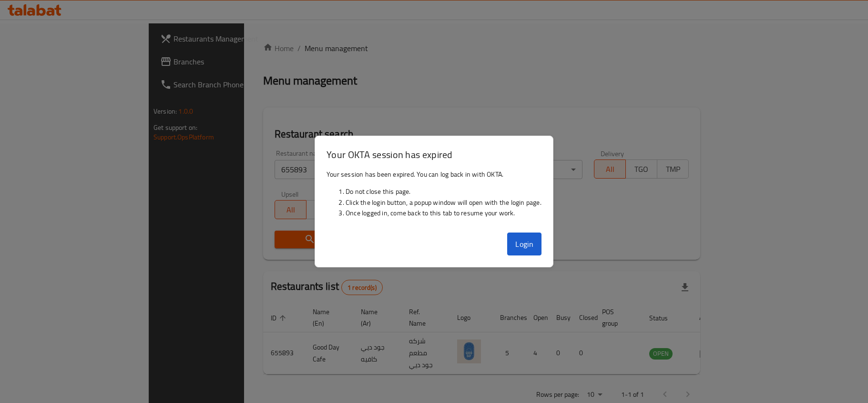 This screenshot has width=868, height=403. I want to click on button: Login, so click(524, 244).